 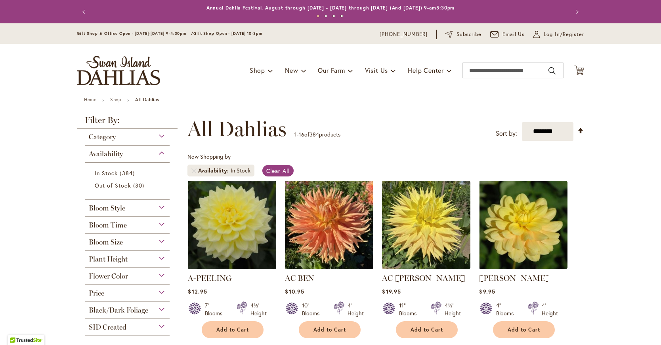 What do you see at coordinates (107, 328) in the screenshot?
I see `span: SID Created` at bounding box center [107, 328].